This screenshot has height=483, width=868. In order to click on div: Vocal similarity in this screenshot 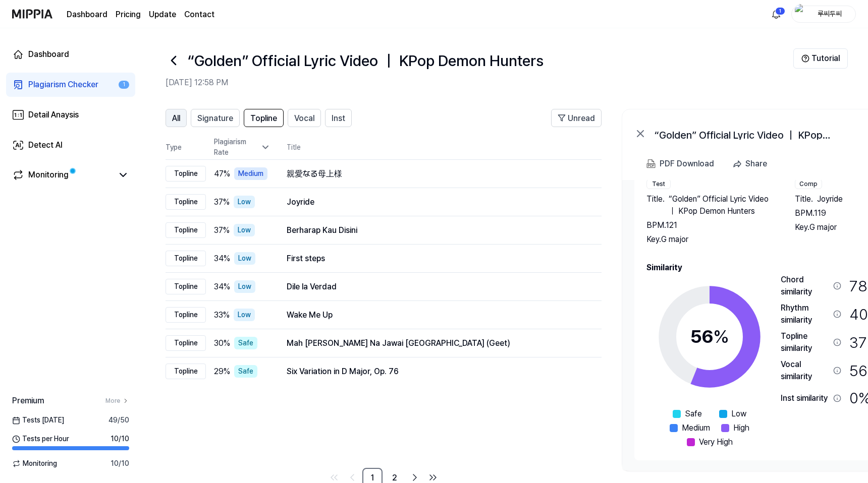, I will do `click(804, 371)`.